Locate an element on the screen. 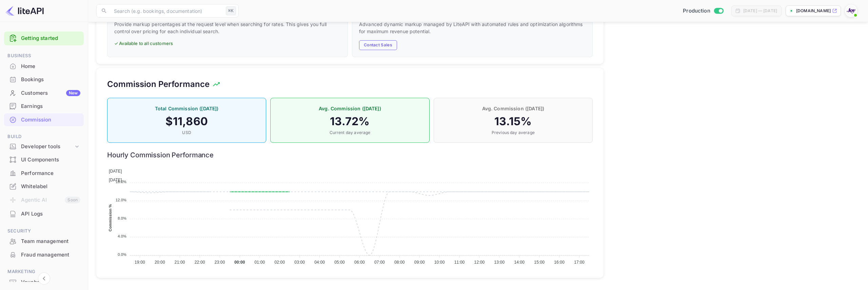 This screenshot has height=290, width=868. p: USD is located at coordinates (186, 133).